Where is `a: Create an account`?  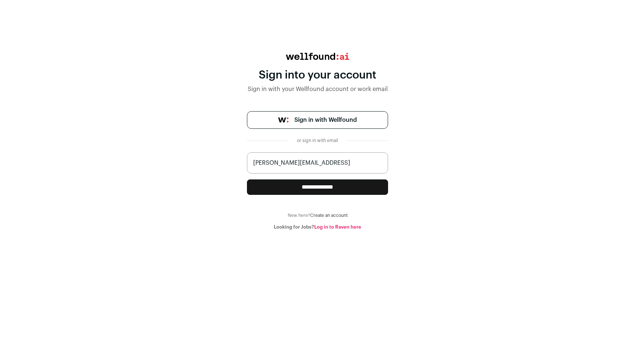 a: Create an account is located at coordinates (329, 216).